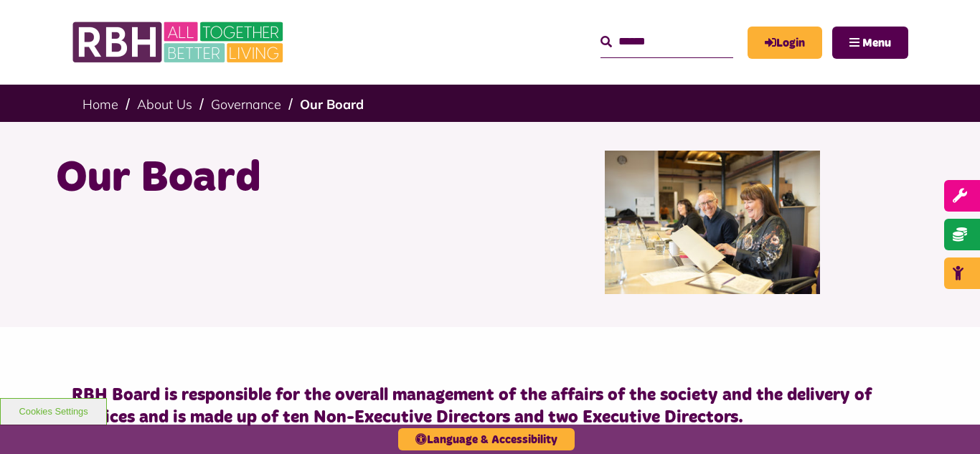 The image size is (980, 454). Describe the element at coordinates (712, 222) in the screenshot. I see `img: RBH Board 1` at that location.